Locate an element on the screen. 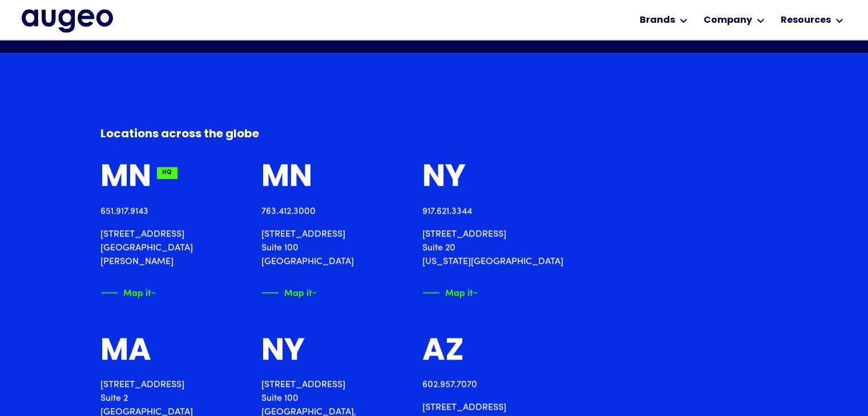  a: home is located at coordinates (68, 21).